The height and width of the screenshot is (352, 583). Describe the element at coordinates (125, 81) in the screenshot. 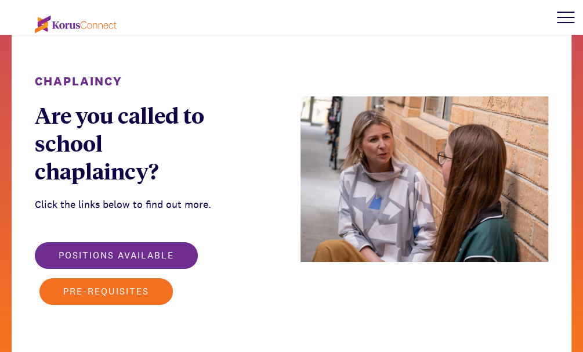

I see `div: Chaplaincy` at that location.